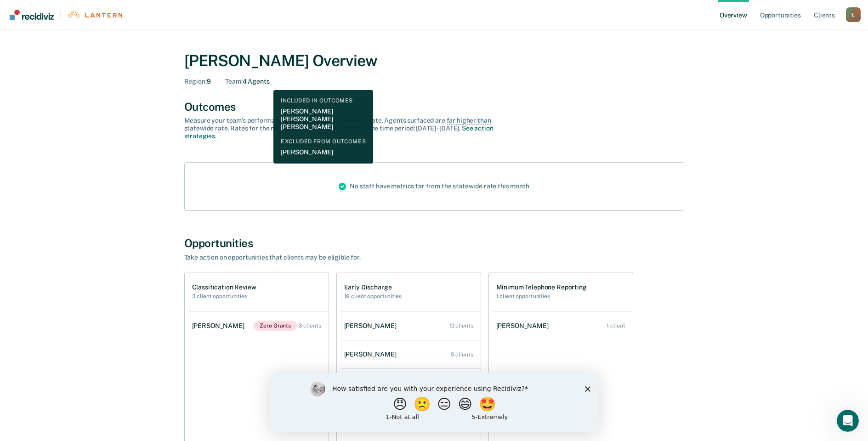 This screenshot has width=868, height=441. Describe the element at coordinates (276, 326) in the screenshot. I see `span: Zero Grants` at that location.